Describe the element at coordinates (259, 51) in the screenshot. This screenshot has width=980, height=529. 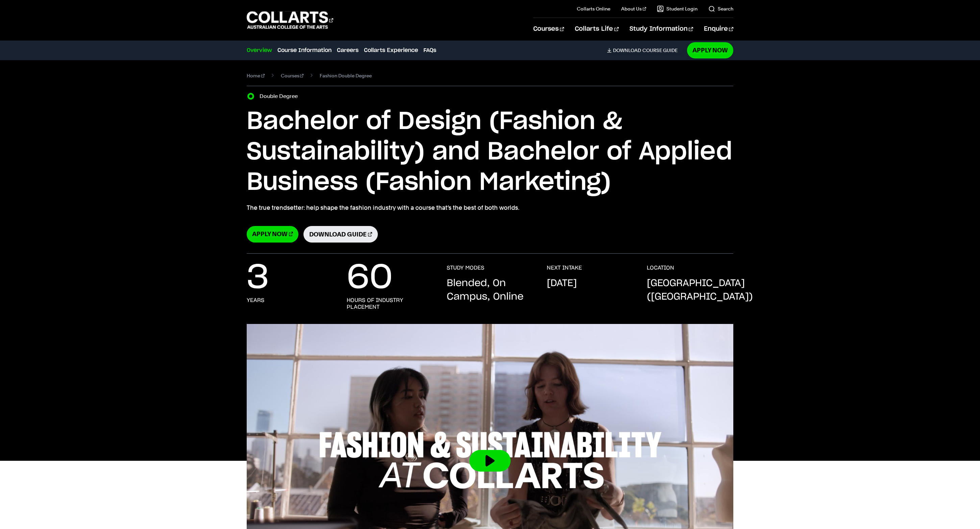
I see `a: Overview` at that location.